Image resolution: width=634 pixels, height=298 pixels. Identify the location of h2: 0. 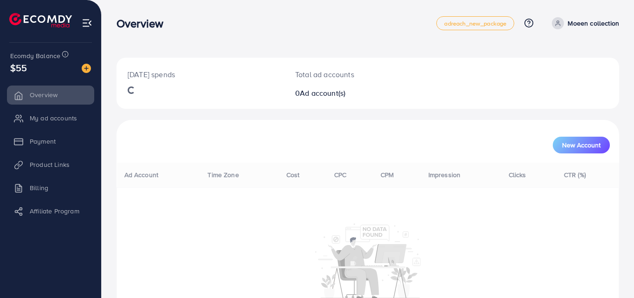
(347, 93).